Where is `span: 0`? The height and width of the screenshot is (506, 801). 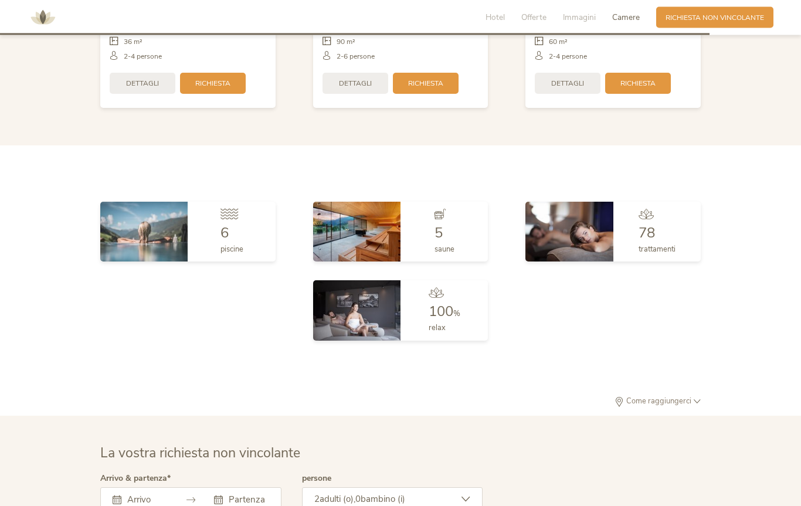 span: 0 is located at coordinates (358, 500).